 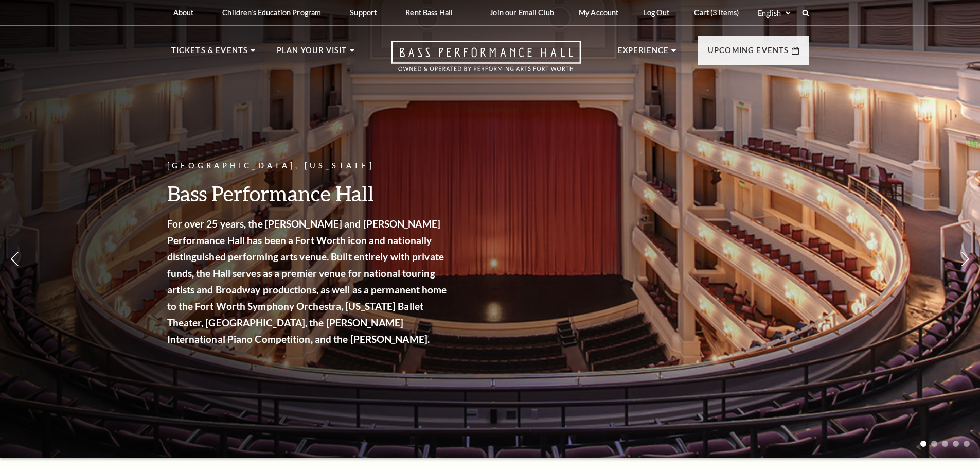 What do you see at coordinates (429, 12) in the screenshot?
I see `p: Rent Bass Hall` at bounding box center [429, 12].